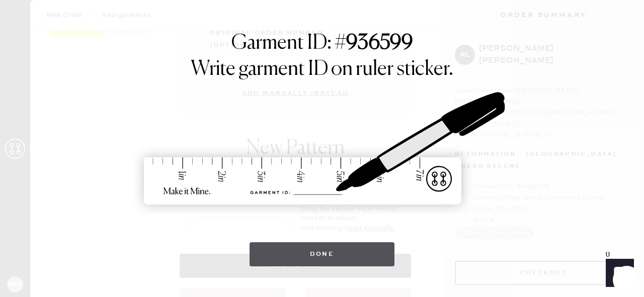  Describe the element at coordinates (379, 44) in the screenshot. I see `strong: 936599` at that location.